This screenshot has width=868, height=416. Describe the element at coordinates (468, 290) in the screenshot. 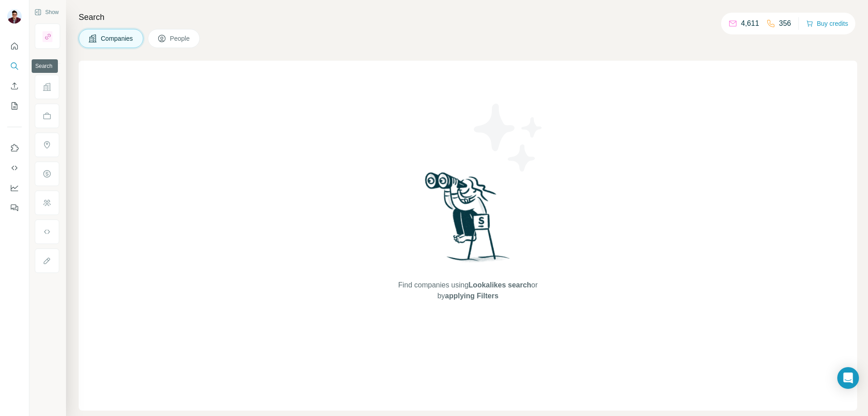

I see `span: Find companies using or by` at that location.